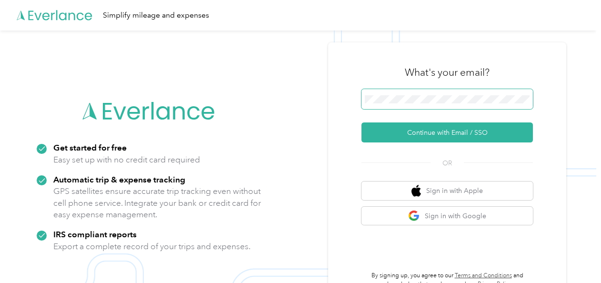 This screenshot has width=601, height=283. Describe the element at coordinates (127, 160) in the screenshot. I see `p: Easy set up with no credit card required` at that location.